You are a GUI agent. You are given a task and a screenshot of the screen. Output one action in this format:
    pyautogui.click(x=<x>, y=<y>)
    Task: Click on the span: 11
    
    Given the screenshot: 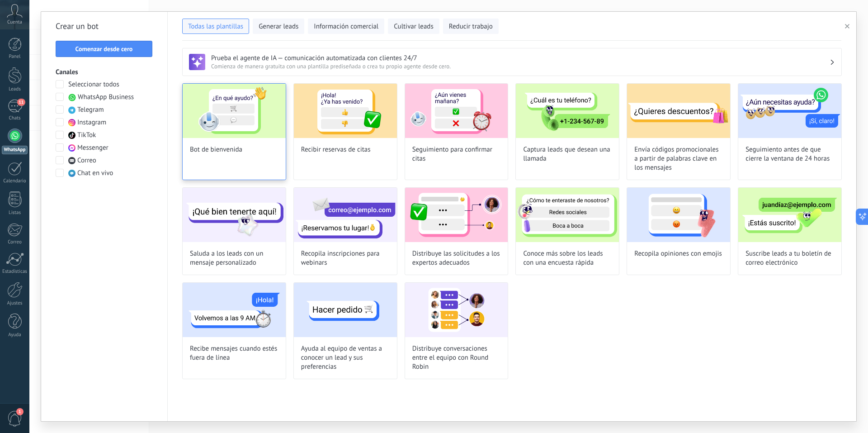 What is the action you would take?
    pyautogui.click(x=21, y=102)
    